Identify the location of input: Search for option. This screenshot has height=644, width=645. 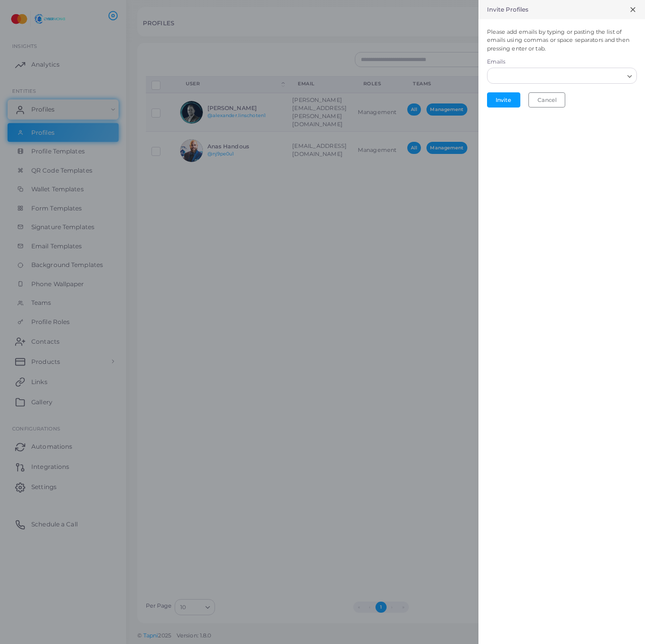
(555, 76).